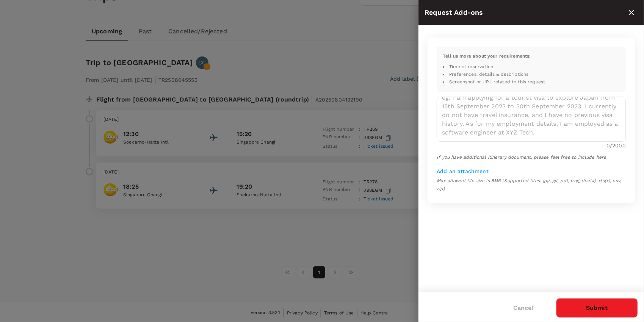 The image size is (644, 322). Describe the element at coordinates (463, 171) in the screenshot. I see `span: Add an attachment` at that location.